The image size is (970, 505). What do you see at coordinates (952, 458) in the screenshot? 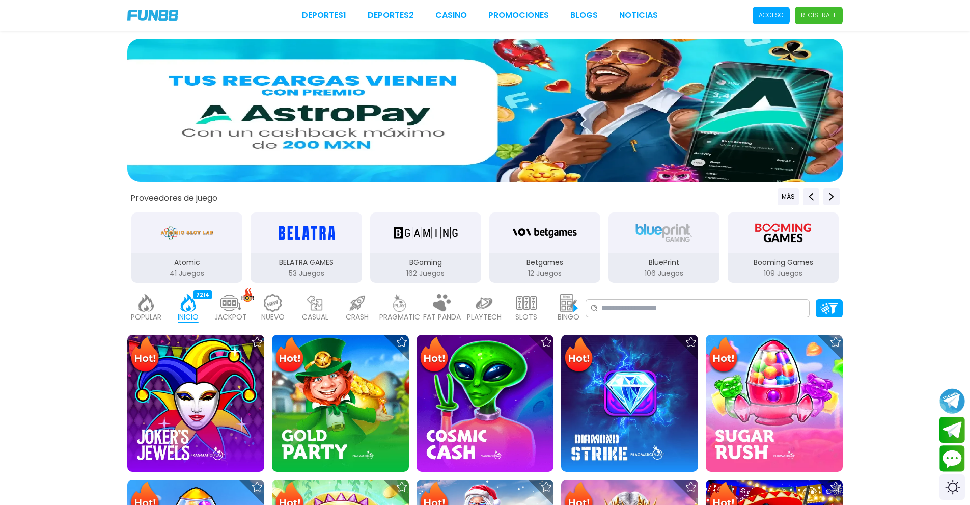
I see `button: Contact customer service` at bounding box center [952, 458].